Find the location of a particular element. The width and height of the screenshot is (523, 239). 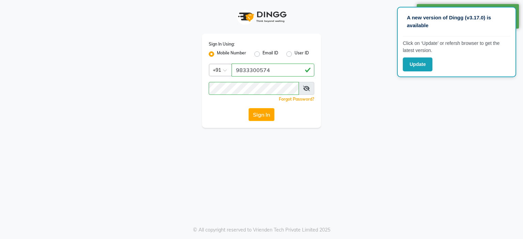

label: Sign In Using: is located at coordinates (222, 44).